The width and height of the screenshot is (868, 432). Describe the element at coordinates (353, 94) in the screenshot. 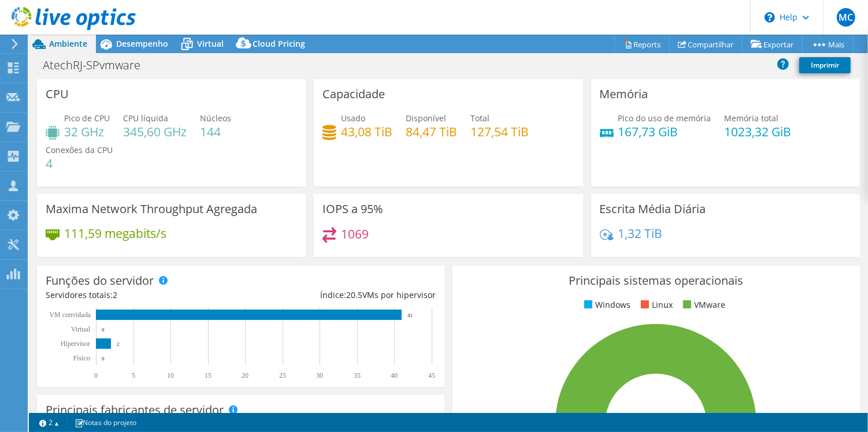

I see `h3: Capacidade` at that location.